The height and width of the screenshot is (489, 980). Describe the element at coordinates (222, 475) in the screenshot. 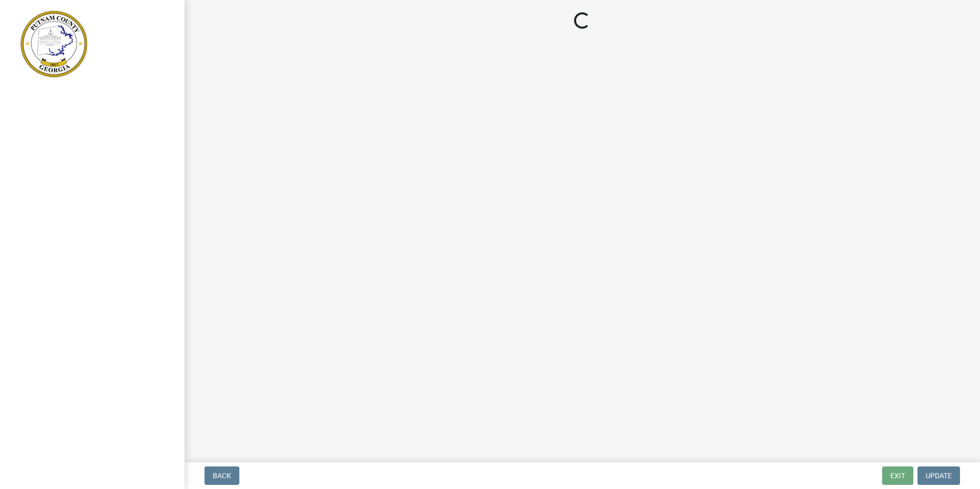

I see `span: Back` at that location.